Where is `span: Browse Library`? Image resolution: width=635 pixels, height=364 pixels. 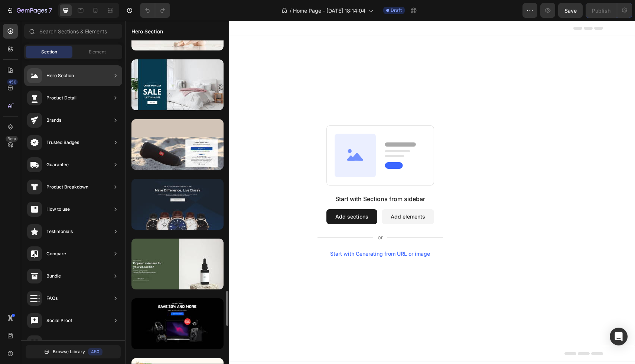
span: Browse Library is located at coordinates (69, 352).